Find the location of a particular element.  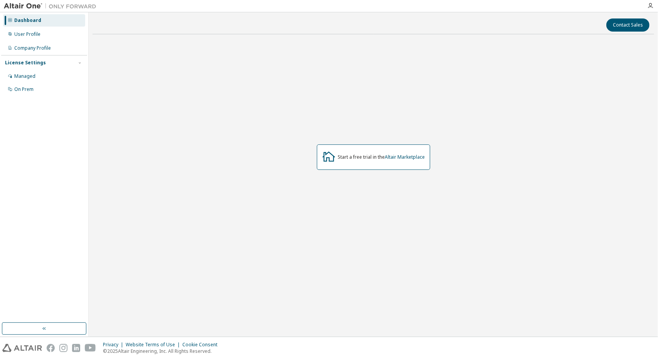

div: On Prem is located at coordinates (24, 89).